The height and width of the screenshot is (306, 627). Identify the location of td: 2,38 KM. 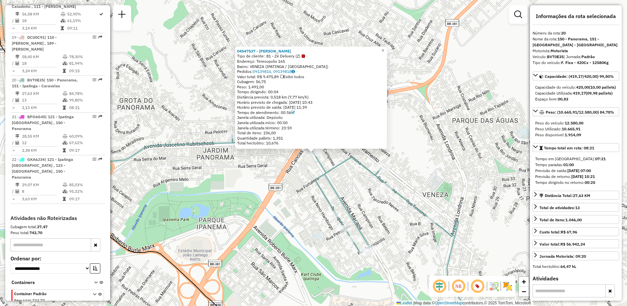
(42, 150).